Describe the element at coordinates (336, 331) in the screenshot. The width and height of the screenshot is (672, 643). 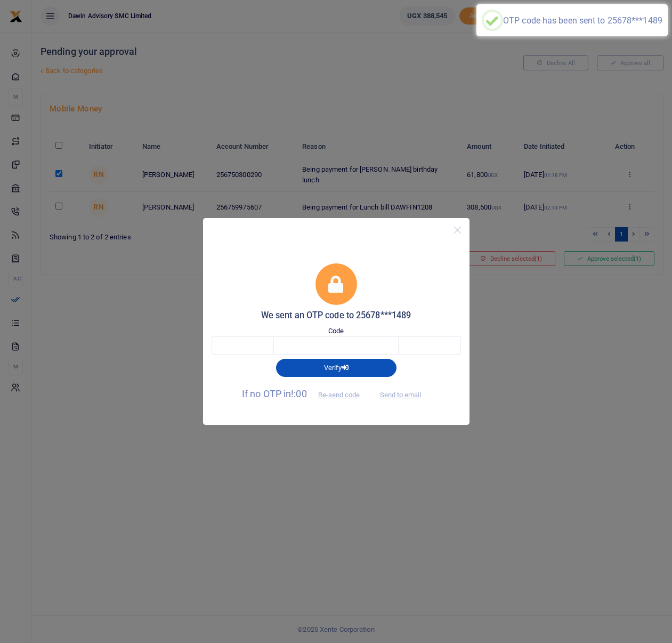
I see `label: Code` at that location.